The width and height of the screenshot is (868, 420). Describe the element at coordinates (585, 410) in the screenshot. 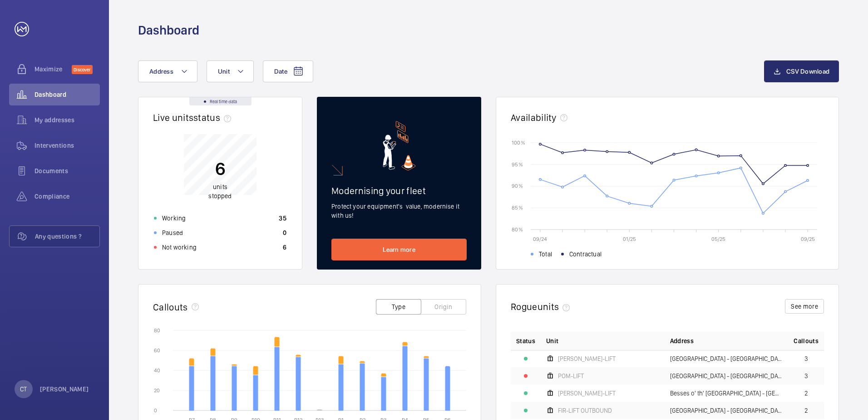

I see `span: FIR-LIFT OUTBOUND` at that location.